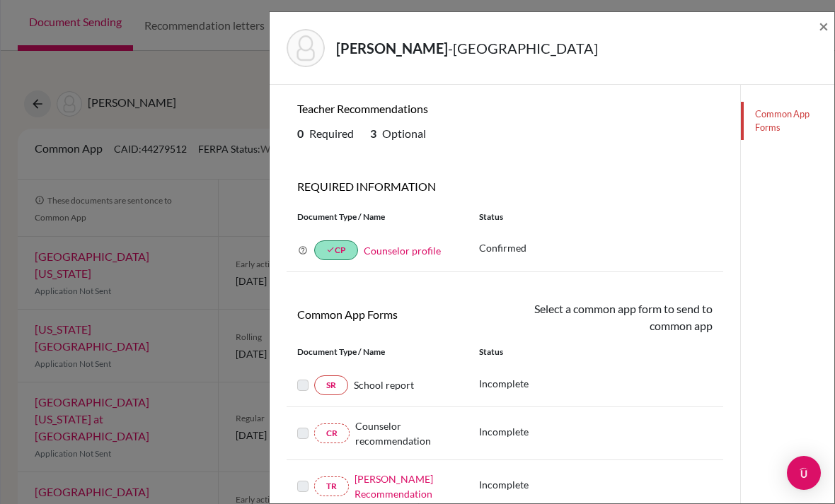 The image size is (835, 504). What do you see at coordinates (402, 251) in the screenshot?
I see `a: Counselor profile` at bounding box center [402, 251].